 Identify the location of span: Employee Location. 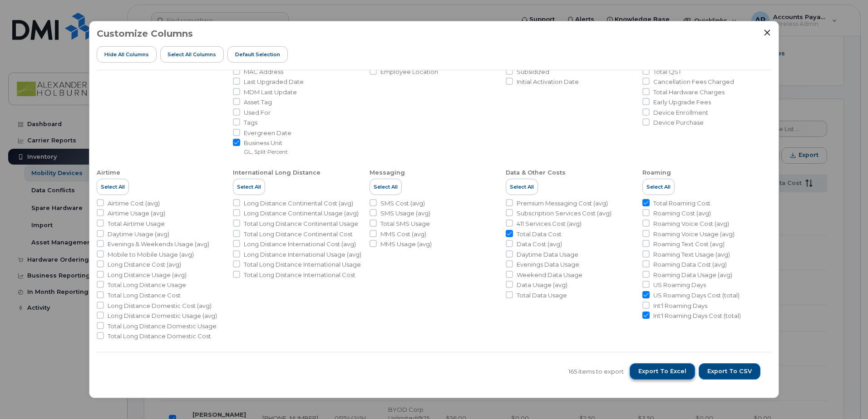
(409, 72).